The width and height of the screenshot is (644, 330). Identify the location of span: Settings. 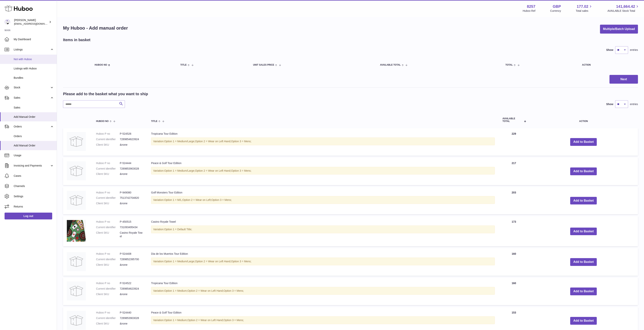
(34, 196).